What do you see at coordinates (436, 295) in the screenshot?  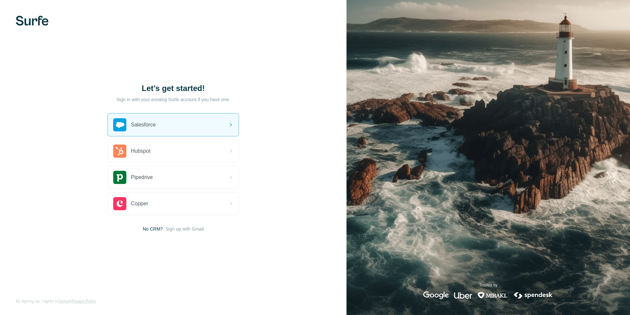 I see `img: google's logo` at bounding box center [436, 295].